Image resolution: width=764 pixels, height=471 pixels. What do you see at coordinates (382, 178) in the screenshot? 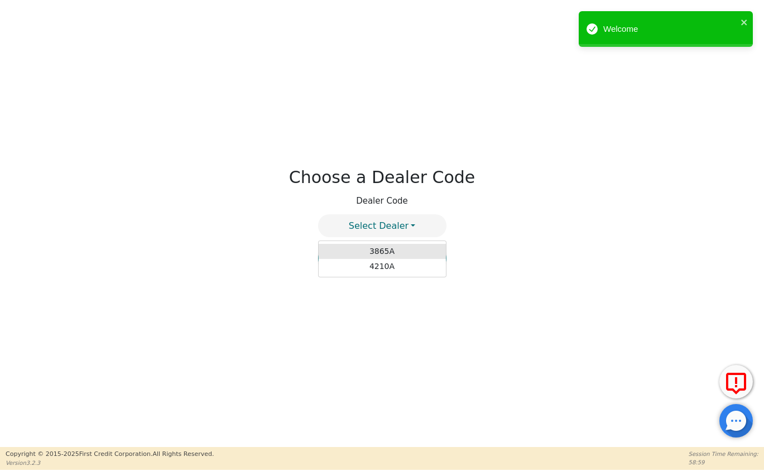
I see `h2: Choose a Dealer Code` at bounding box center [382, 178].